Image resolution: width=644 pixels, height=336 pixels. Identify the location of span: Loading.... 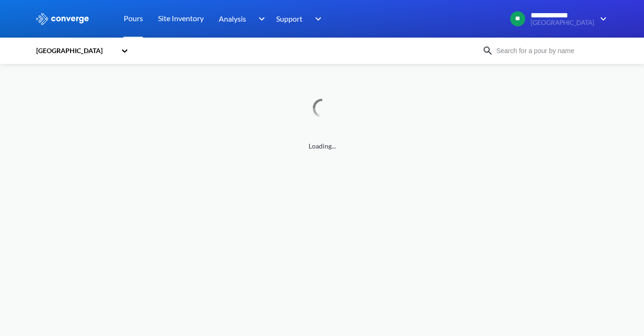
(322, 146).